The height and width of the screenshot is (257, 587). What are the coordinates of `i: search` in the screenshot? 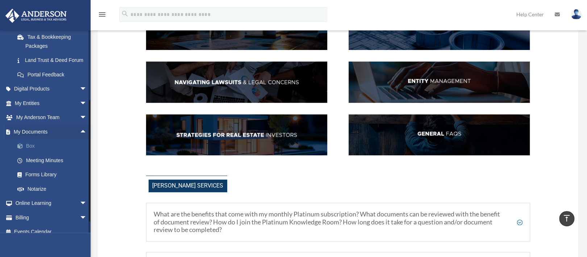 It's located at (125, 14).